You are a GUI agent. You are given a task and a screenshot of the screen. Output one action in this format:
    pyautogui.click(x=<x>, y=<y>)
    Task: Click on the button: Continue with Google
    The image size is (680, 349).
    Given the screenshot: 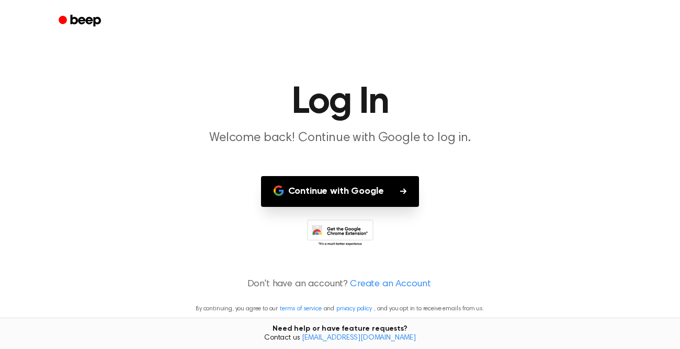 What is the action you would take?
    pyautogui.click(x=340, y=191)
    